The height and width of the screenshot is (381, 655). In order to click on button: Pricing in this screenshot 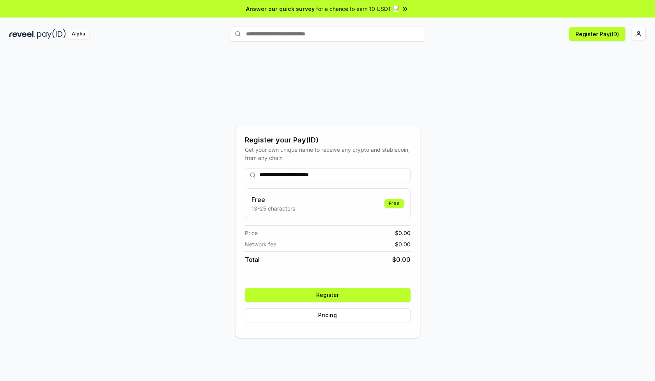, I will do `click(327, 316)`.